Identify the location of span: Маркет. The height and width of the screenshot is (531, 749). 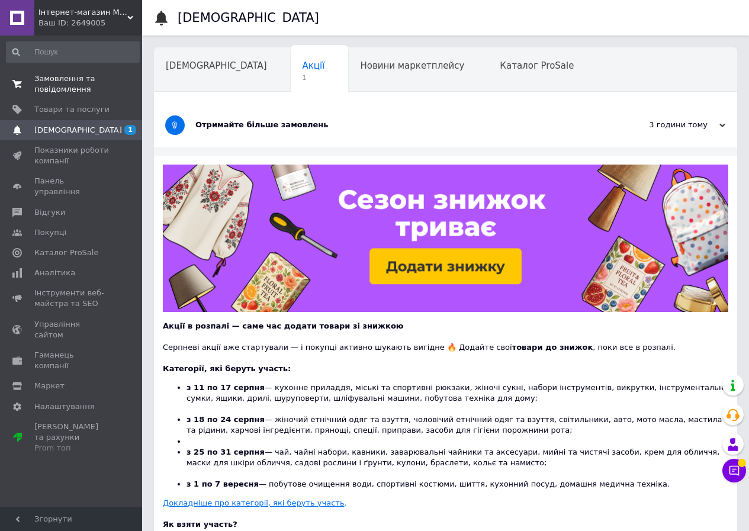
(49, 386).